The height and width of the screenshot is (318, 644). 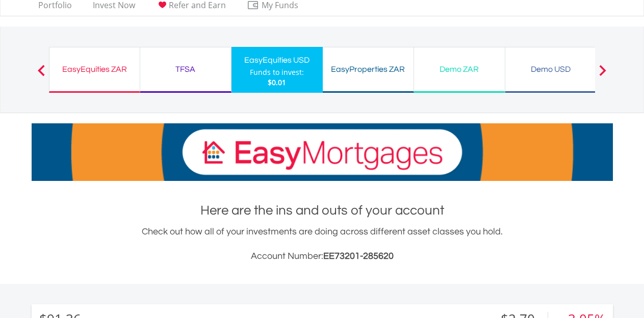 What do you see at coordinates (186, 69) in the screenshot?
I see `div: TFSA` at bounding box center [186, 69].